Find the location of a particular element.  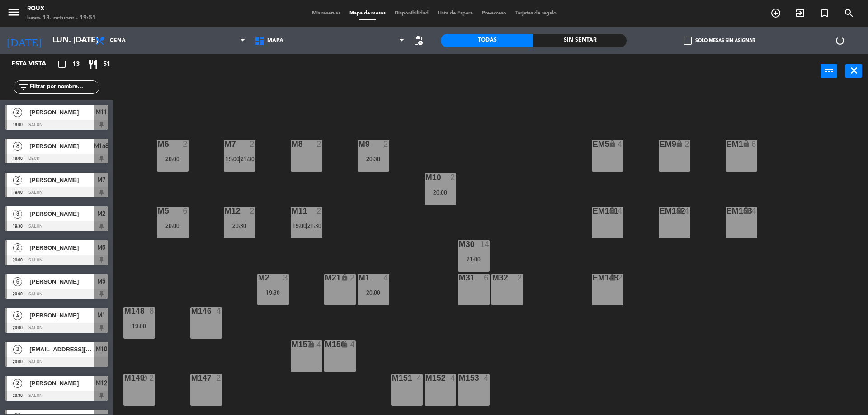

div: EM1 is located at coordinates (726, 144).